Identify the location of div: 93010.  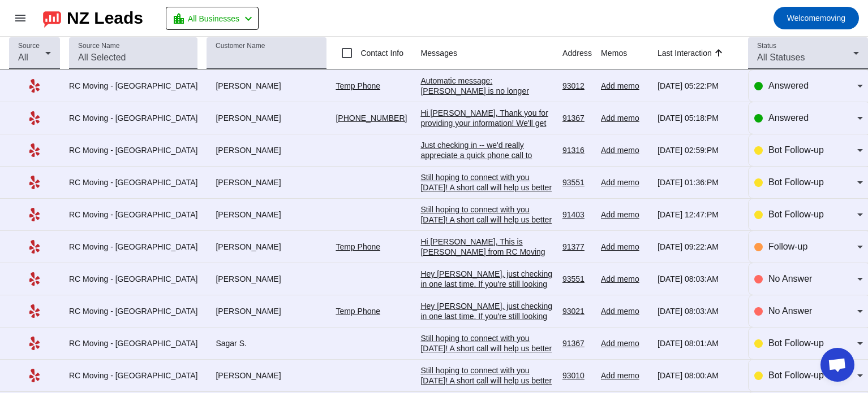
(577, 376).